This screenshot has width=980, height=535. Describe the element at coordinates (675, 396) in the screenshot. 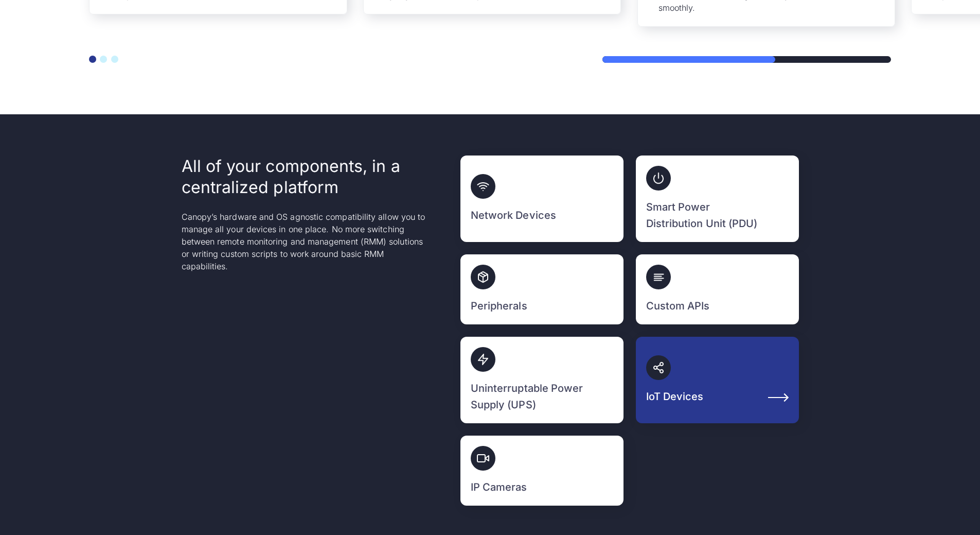

I see `h3: IoT Devices` at that location.